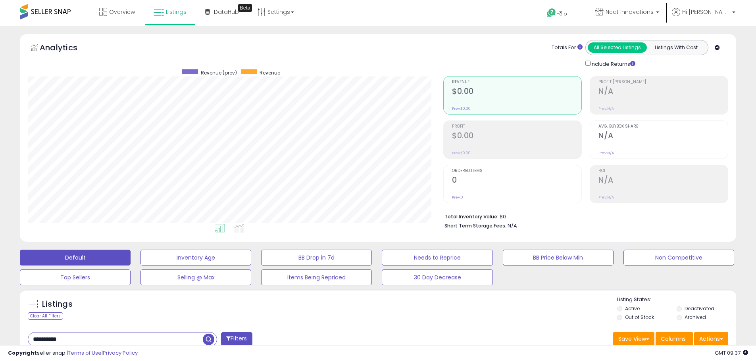 Image resolution: width=756 pixels, height=361 pixels. I want to click on button: Listings With Cost, so click(676, 48).